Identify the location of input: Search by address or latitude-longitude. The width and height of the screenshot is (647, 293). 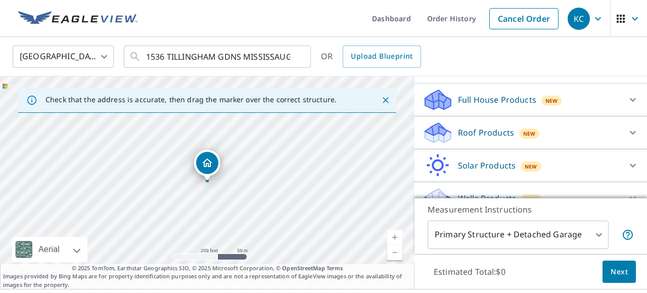
(218, 57).